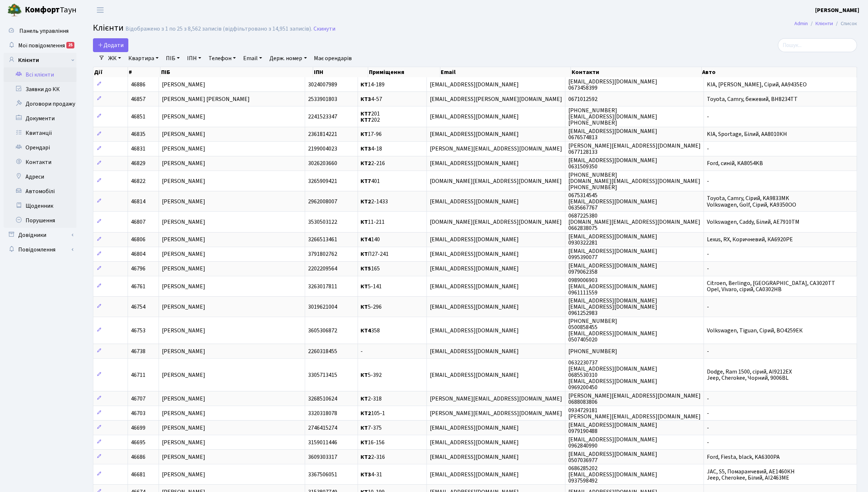  Describe the element at coordinates (138, 269) in the screenshot. I see `span: 46796` at that location.